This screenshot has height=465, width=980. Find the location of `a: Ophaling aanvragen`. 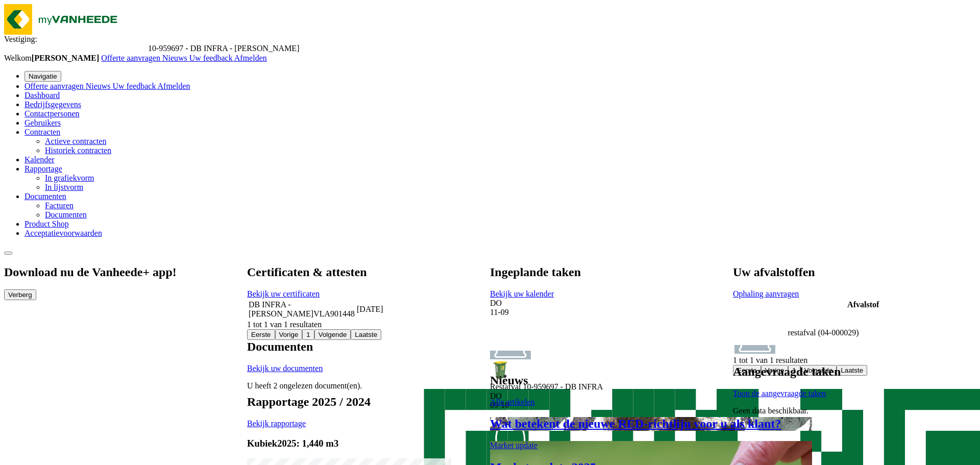

a: Ophaling aanvragen is located at coordinates (766, 293).